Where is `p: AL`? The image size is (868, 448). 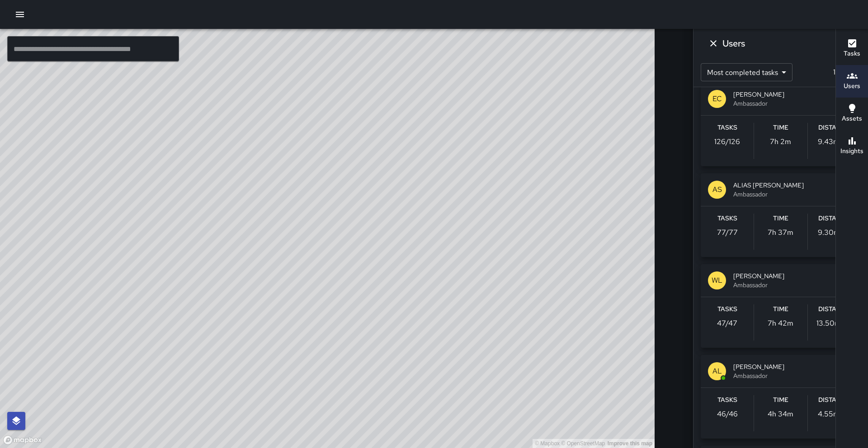 p: AL is located at coordinates (717, 371).